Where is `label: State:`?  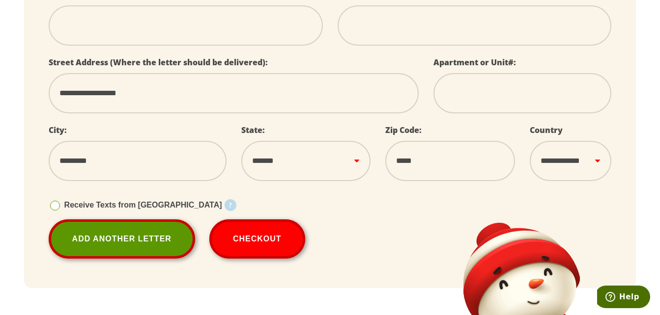
label: State: is located at coordinates (253, 130).